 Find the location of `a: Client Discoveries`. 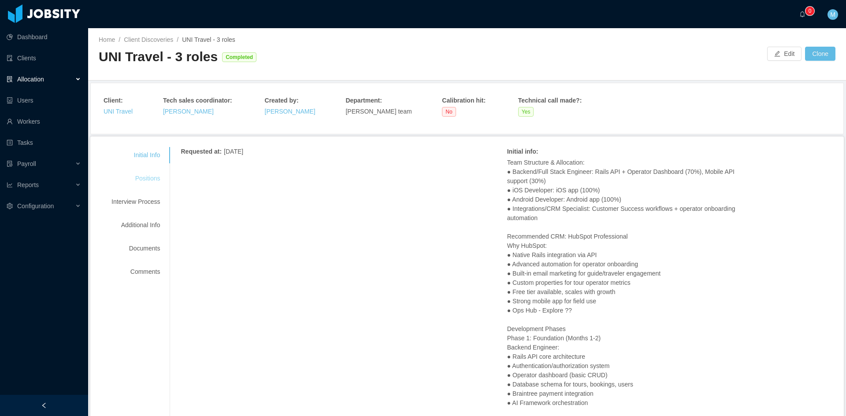

a: Client Discoveries is located at coordinates (148, 40).